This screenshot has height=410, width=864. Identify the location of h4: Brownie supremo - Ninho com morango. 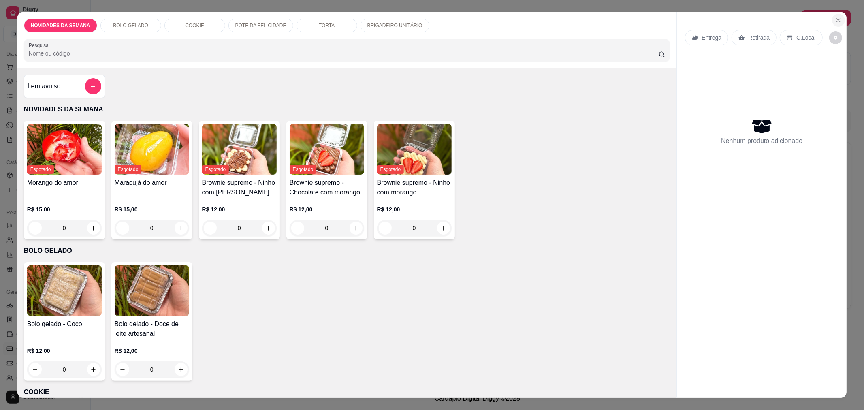
(414, 187).